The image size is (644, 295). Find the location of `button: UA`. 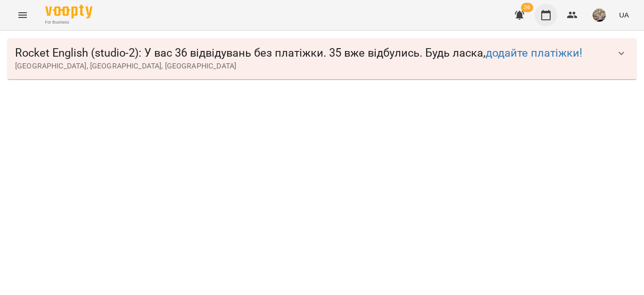

button: UA is located at coordinates (624, 15).